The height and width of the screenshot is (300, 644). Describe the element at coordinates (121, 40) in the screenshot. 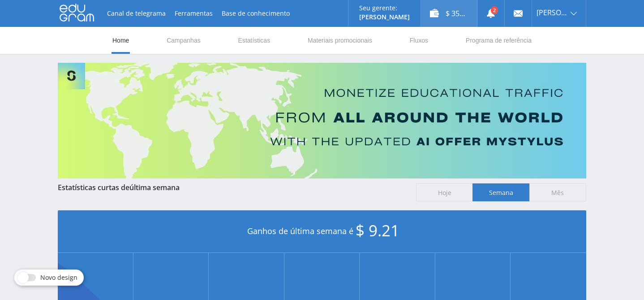

I see `a: Home` at that location.